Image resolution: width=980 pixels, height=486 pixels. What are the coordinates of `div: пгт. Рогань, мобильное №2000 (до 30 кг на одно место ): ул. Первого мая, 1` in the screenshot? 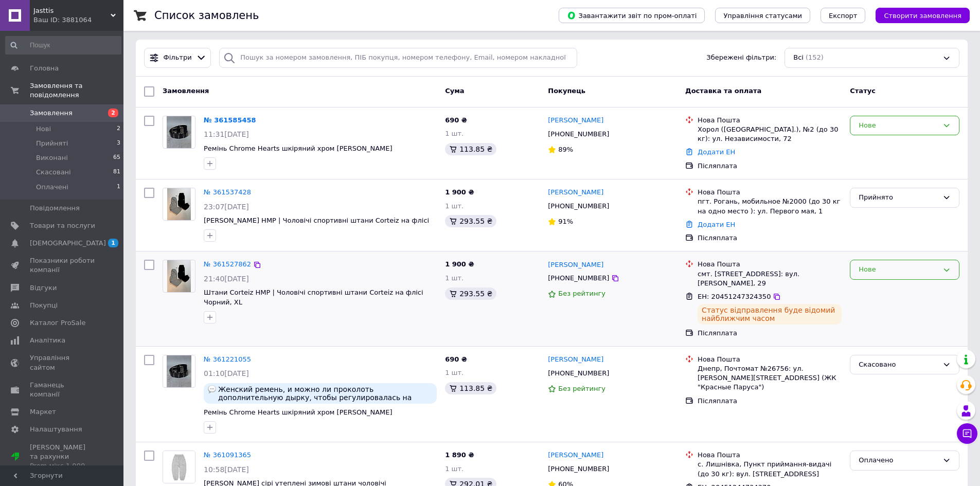 It's located at (769, 206).